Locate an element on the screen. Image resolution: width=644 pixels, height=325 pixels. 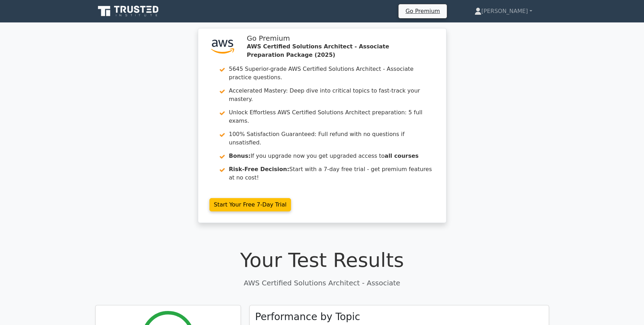
h1: Your Test Results is located at coordinates (322, 260).